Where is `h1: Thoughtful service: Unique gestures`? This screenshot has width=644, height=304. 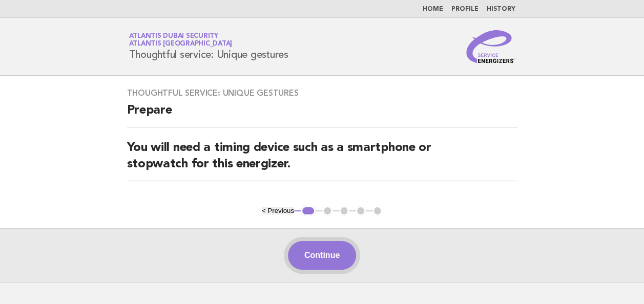 h1: Thoughtful service: Unique gestures is located at coordinates (208, 47).